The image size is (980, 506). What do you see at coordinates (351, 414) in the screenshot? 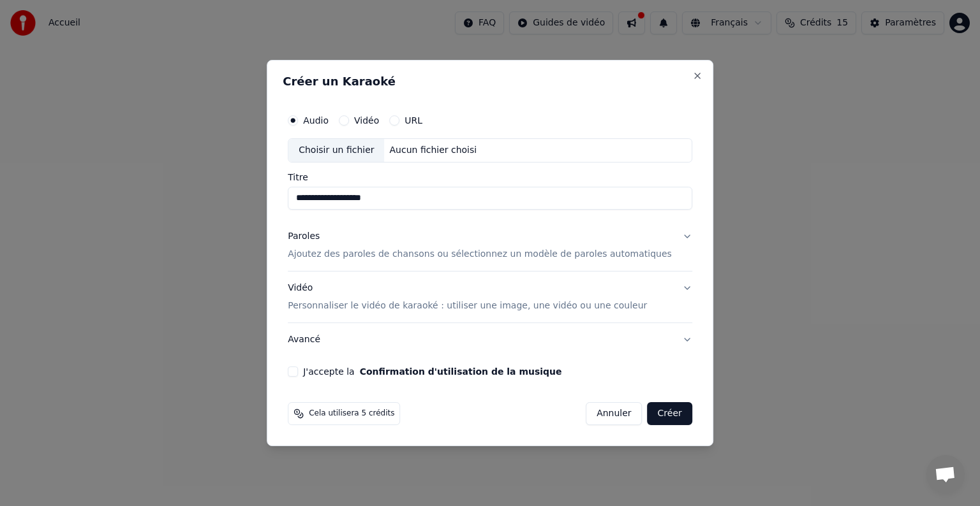
I see `span: Cela utilisera 5 crédits` at bounding box center [351, 414].